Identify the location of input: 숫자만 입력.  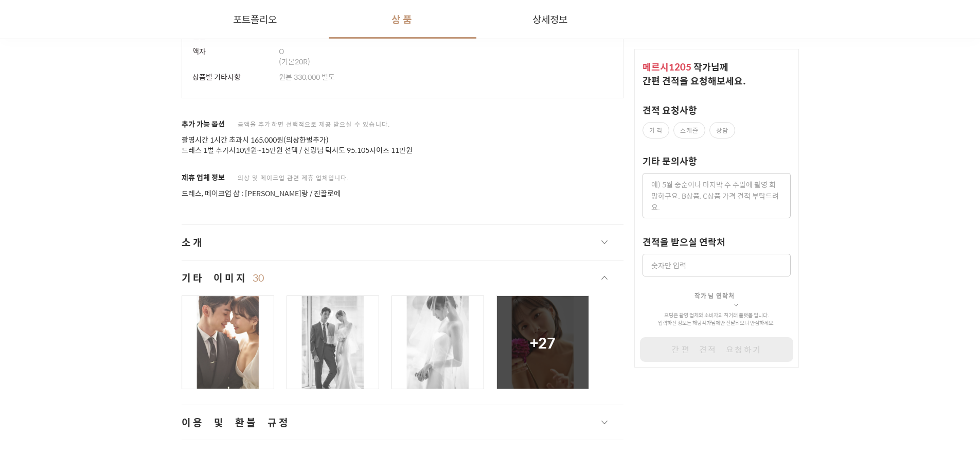
(717, 265).